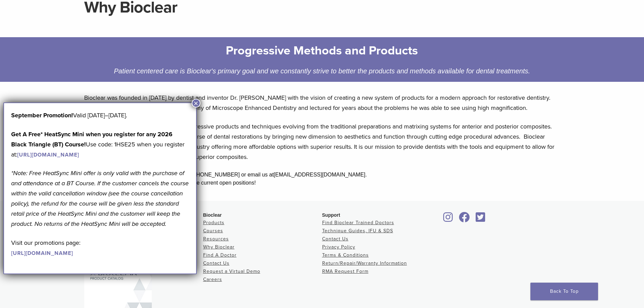 The image size is (644, 308). Describe the element at coordinates (322, 51) in the screenshot. I see `h2: Progressive Methods and Products` at that location.